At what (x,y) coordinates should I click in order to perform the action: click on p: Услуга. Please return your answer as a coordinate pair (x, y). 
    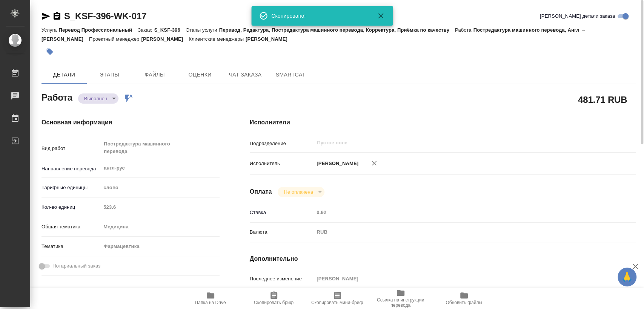
    Looking at the image, I should click on (50, 30).